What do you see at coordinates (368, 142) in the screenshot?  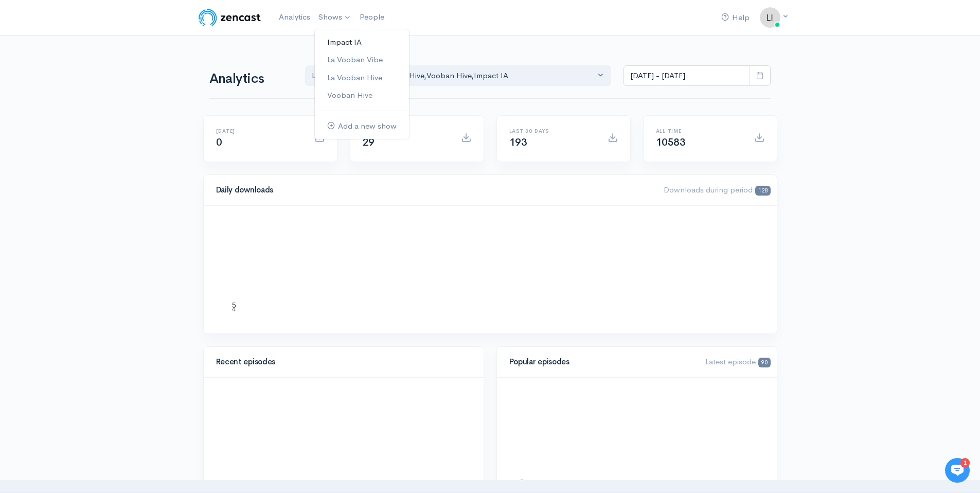 I see `span: 29` at bounding box center [368, 142].